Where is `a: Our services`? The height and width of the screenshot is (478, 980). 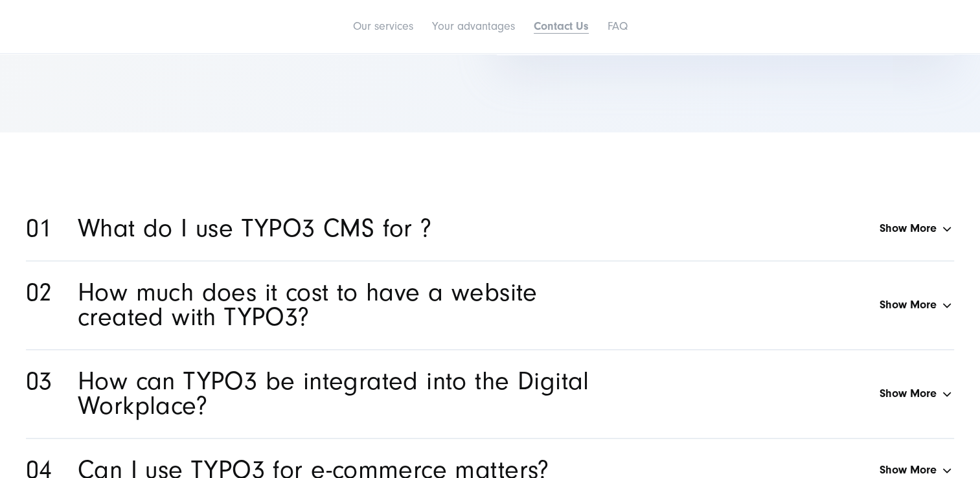 a: Our services is located at coordinates (383, 26).